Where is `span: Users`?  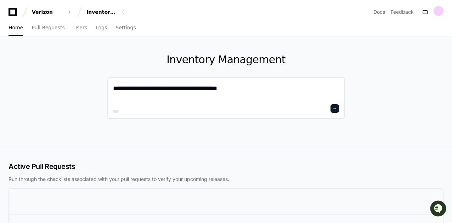
span: Users is located at coordinates (80, 28).